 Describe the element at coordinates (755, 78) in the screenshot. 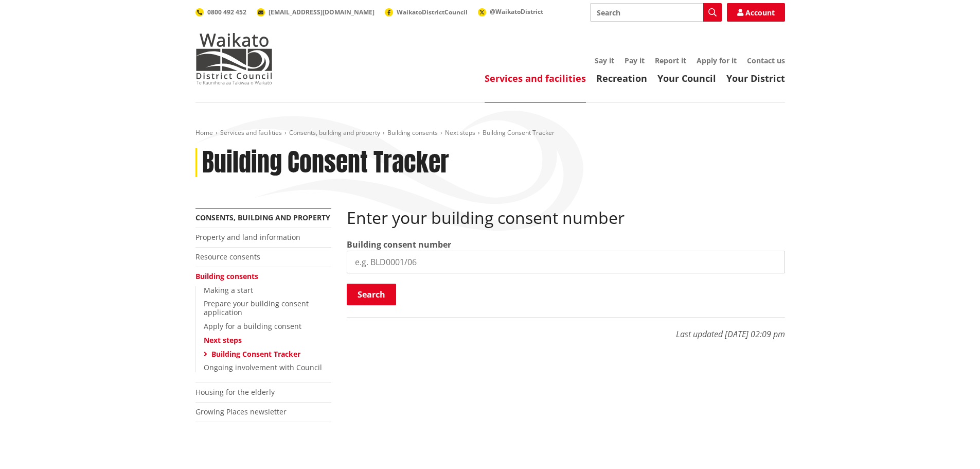

I see `a: Your District` at that location.